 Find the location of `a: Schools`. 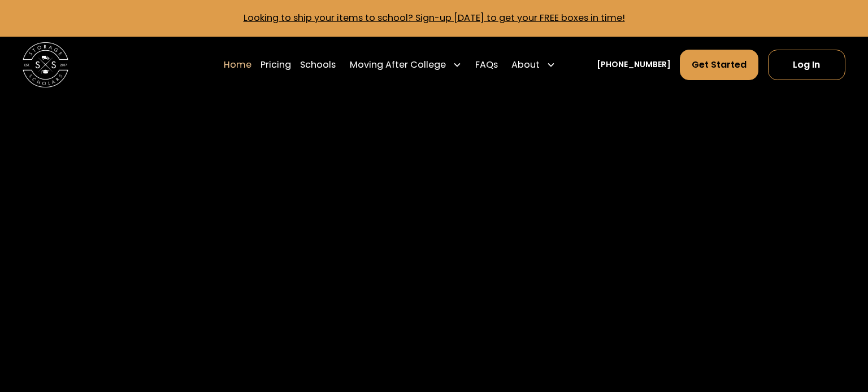

a: Schools is located at coordinates (318, 65).